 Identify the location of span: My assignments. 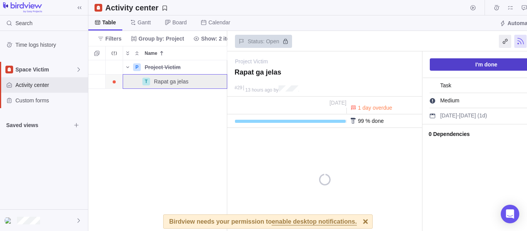
(511, 8).